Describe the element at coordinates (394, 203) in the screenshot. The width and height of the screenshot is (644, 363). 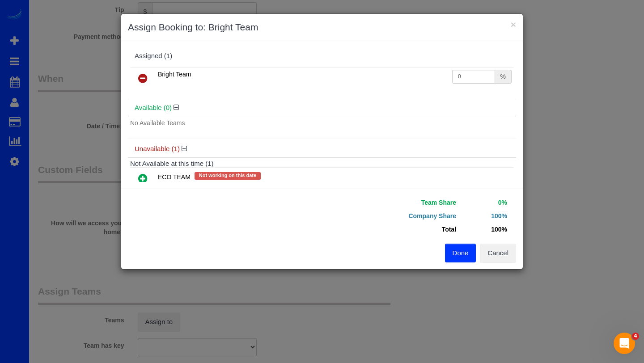
I see `td: Team Share` at that location.